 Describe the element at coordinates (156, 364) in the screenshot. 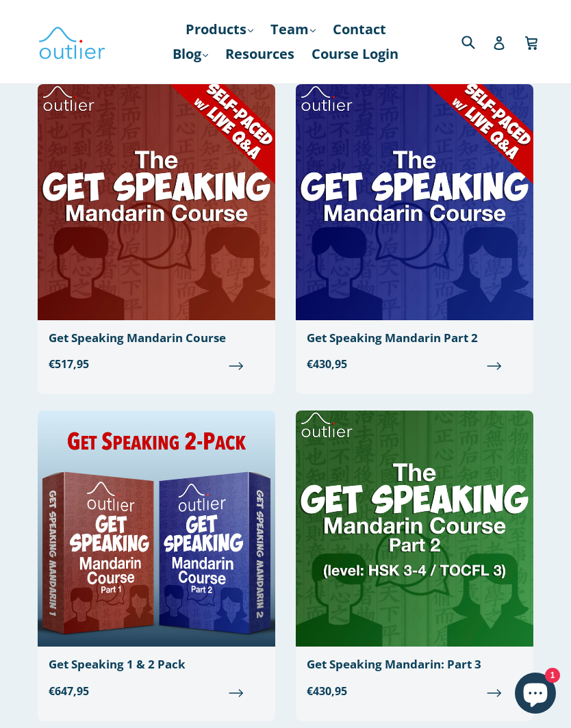

I see `span: €517,95` at that location.